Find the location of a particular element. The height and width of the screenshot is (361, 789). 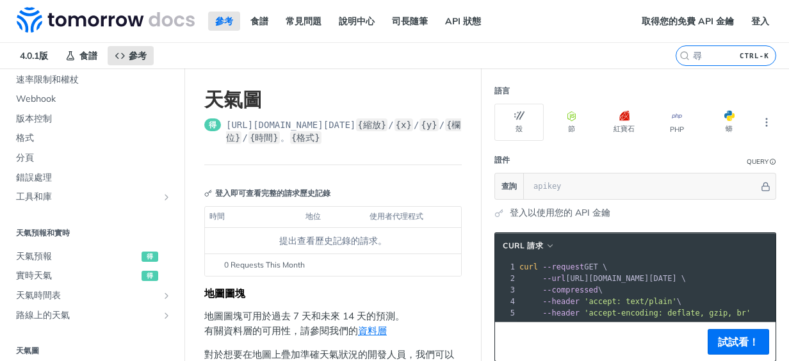

span: 格式 is located at coordinates (93, 138).